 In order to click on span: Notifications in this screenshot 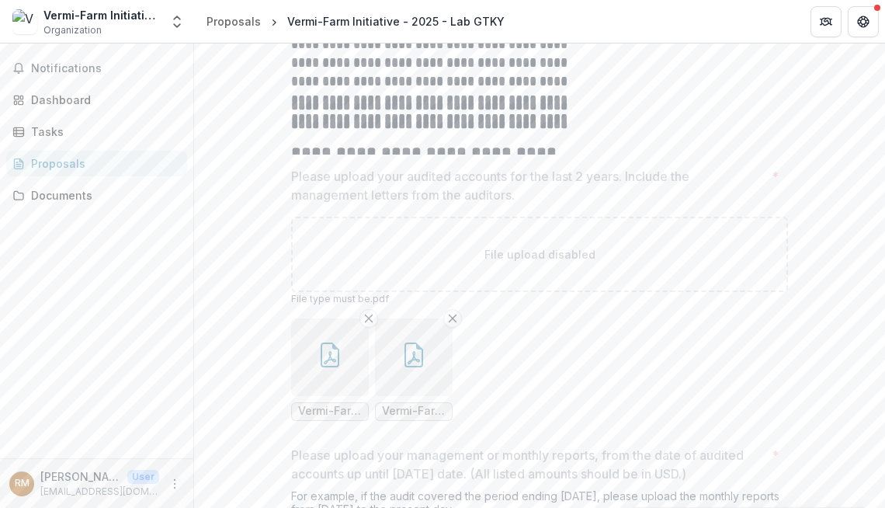, I will do `click(106, 68)`.